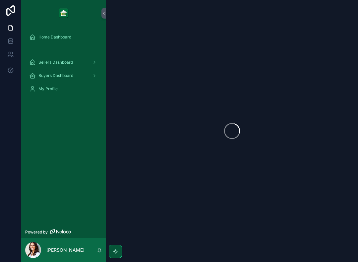 This screenshot has height=262, width=358. What do you see at coordinates (48, 89) in the screenshot?
I see `span: My Profile` at bounding box center [48, 89].